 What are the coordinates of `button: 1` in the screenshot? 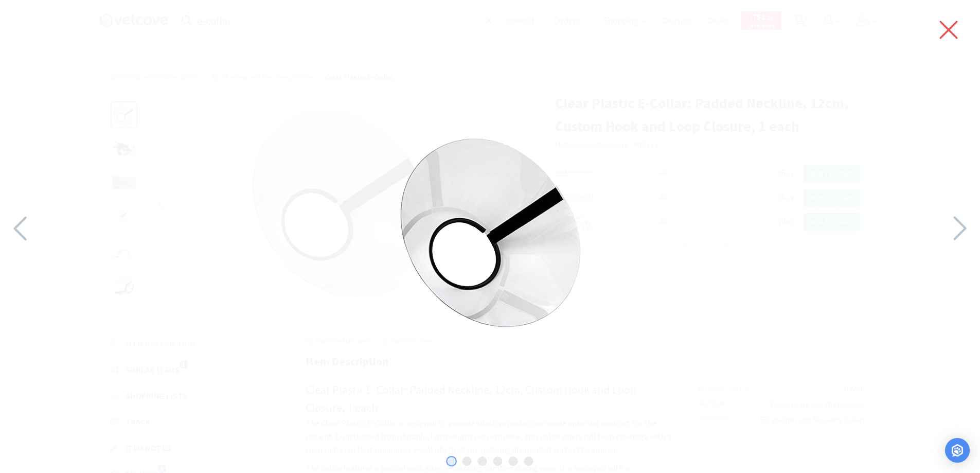 It's located at (452, 460).